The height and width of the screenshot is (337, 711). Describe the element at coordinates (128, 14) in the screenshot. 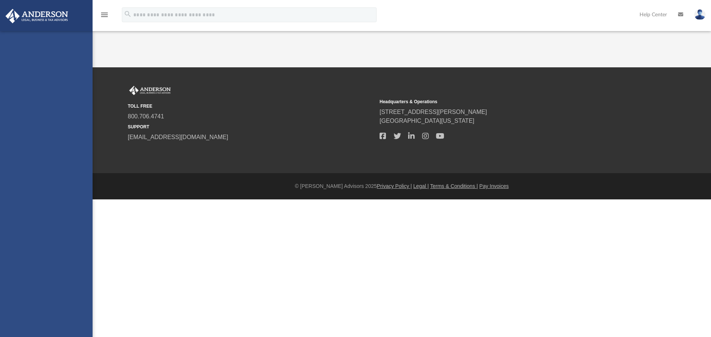

I see `i: search` at that location.